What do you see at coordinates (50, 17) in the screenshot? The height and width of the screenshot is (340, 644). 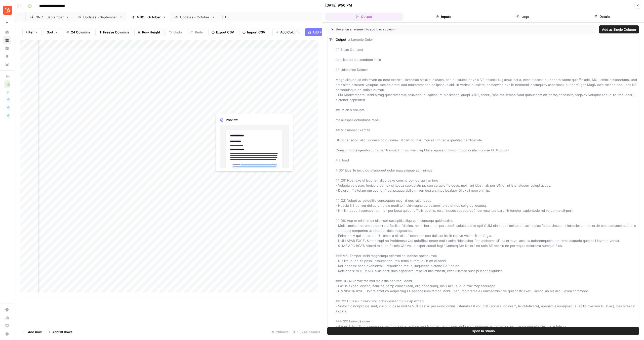 I see `a: NNC - September` at bounding box center [50, 17].